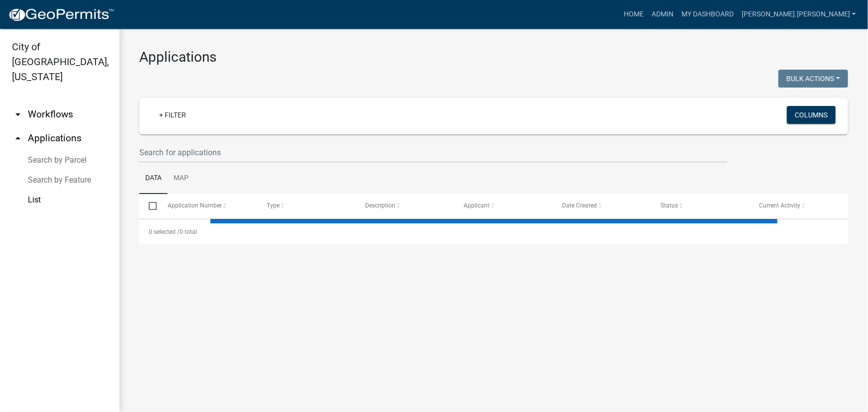  I want to click on a: Map, so click(181, 178).